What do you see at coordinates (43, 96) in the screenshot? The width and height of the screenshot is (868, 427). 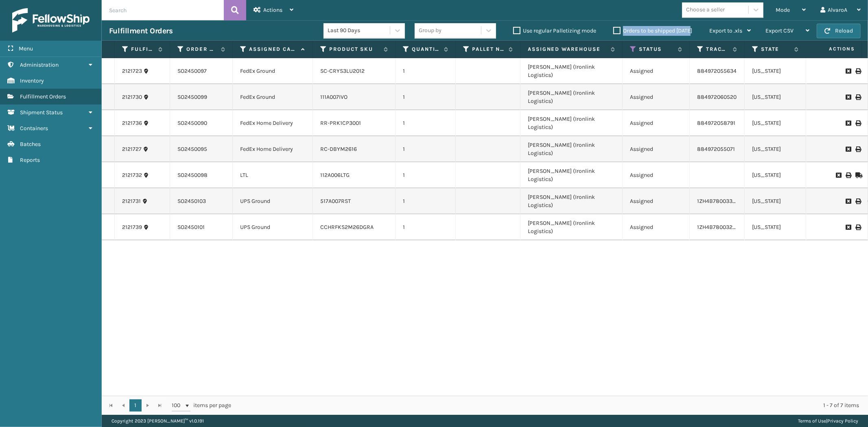 I see `span: Fulfillment Orders` at bounding box center [43, 96].